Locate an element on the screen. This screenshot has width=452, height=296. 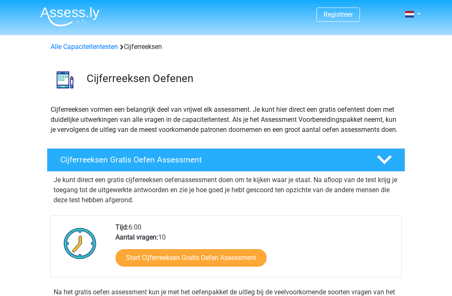
b: Aantal vragen: is located at coordinates (137, 237).